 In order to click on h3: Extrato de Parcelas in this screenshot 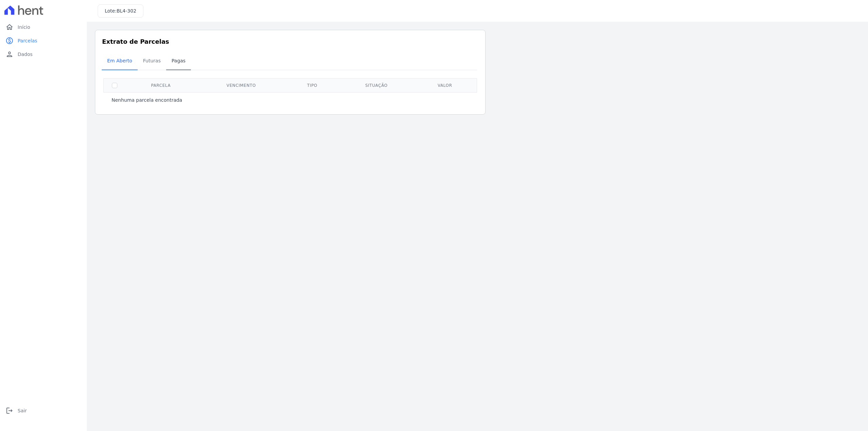, I will do `click(290, 42)`.